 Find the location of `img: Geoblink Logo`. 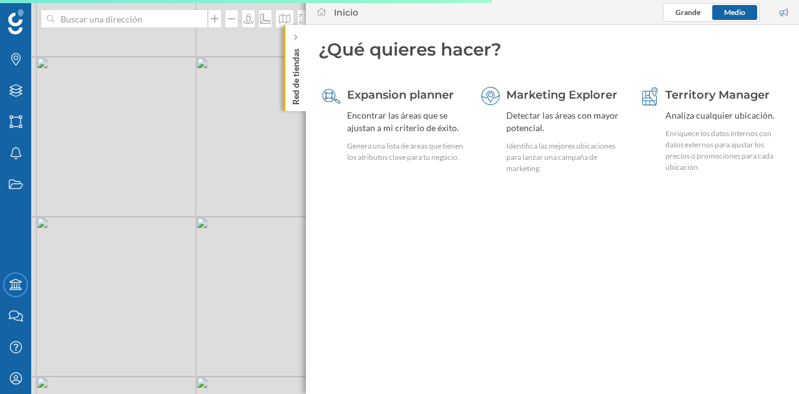

img: Geoblink Logo is located at coordinates (16, 22).